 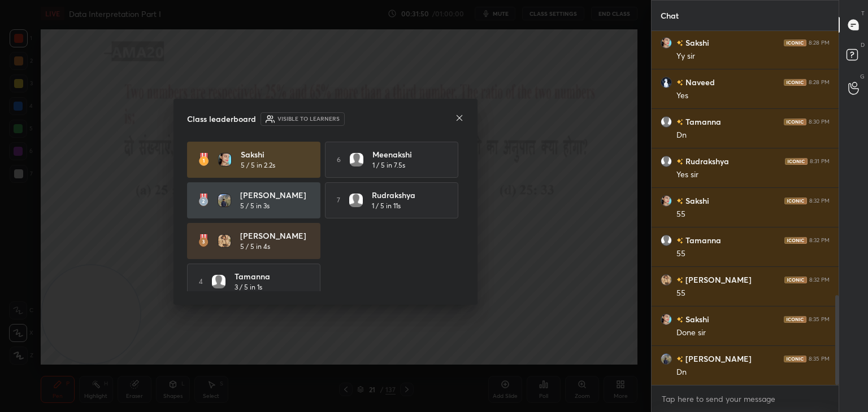 What do you see at coordinates (863, 13) in the screenshot?
I see `p: T` at bounding box center [863, 13].